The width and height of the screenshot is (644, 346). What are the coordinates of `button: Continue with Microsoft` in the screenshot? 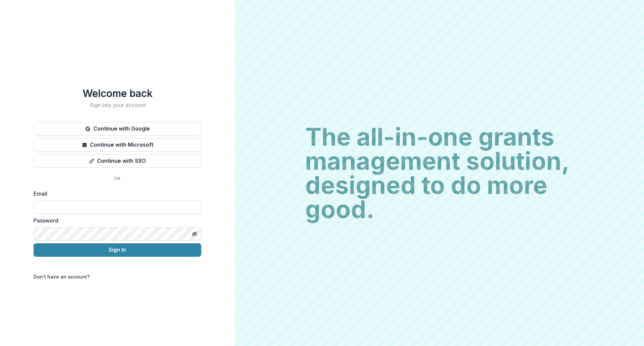 It's located at (118, 145).